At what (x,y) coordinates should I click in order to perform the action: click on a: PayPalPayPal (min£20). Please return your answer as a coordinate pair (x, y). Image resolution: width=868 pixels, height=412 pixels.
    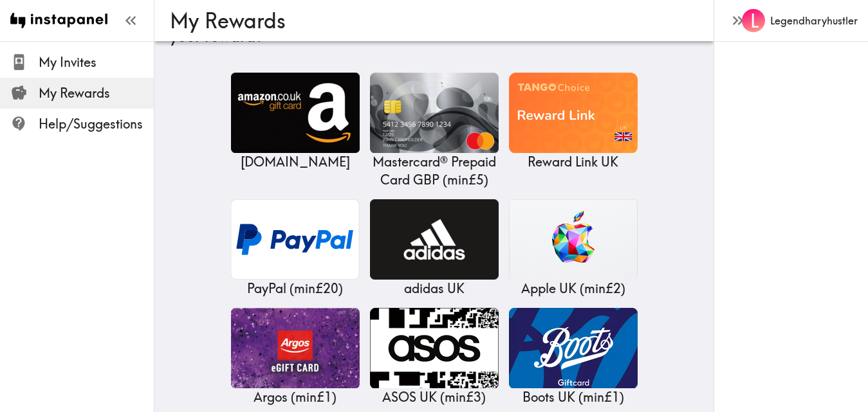
    Looking at the image, I should click on (295, 248).